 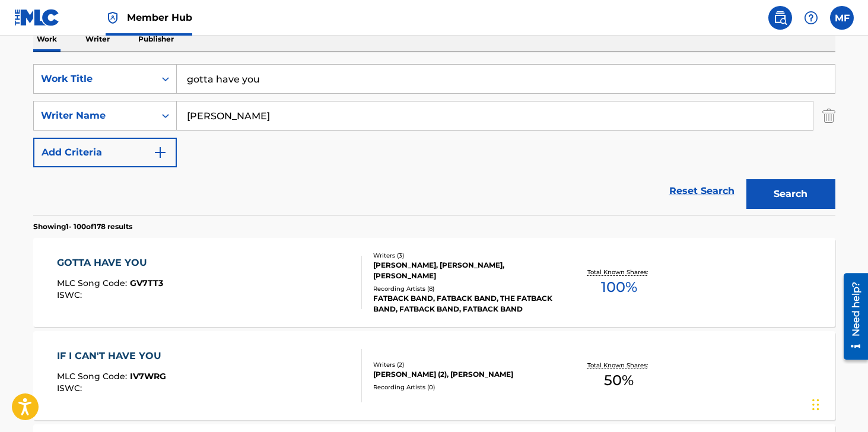 I want to click on a: Reset Search, so click(x=702, y=191).